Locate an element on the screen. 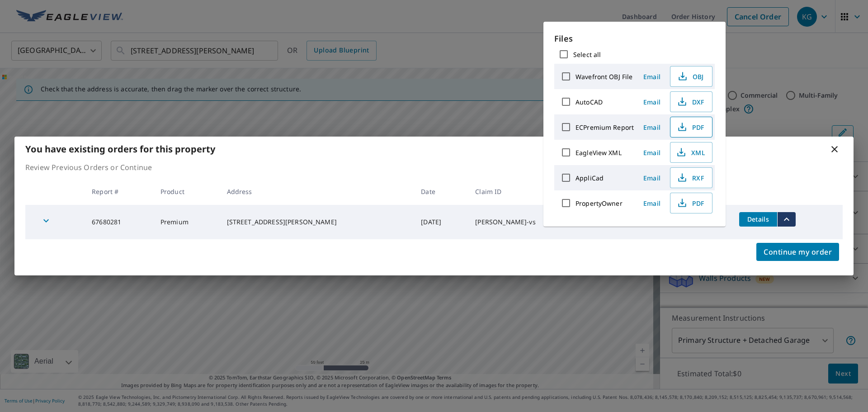 The image size is (868, 412). label: Select all is located at coordinates (586, 54).